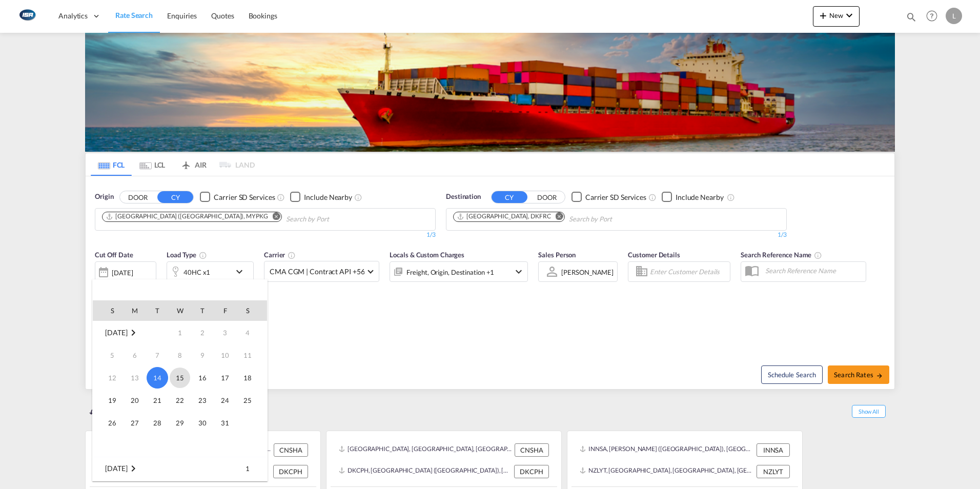 This screenshot has height=489, width=980. I want to click on td: Thursday October 9 2025, so click(202, 355).